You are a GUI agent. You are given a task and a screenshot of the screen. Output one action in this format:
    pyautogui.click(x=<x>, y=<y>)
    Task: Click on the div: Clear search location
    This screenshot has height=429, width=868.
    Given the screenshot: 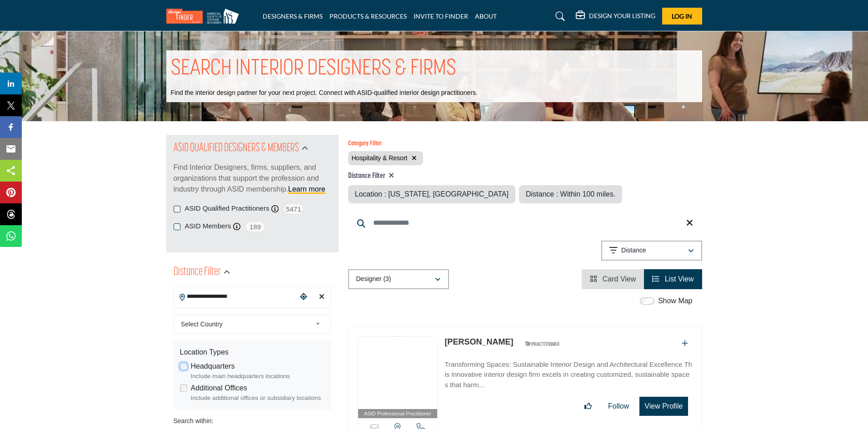 What is the action you would take?
    pyautogui.click(x=322, y=297)
    